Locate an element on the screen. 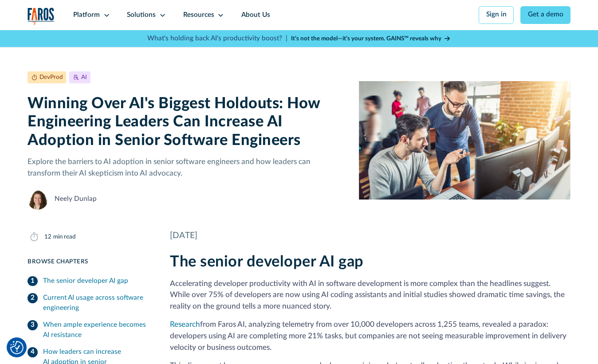  a: It’s not the model—it’s your system. GAINS™ reveals why is located at coordinates (371, 38).